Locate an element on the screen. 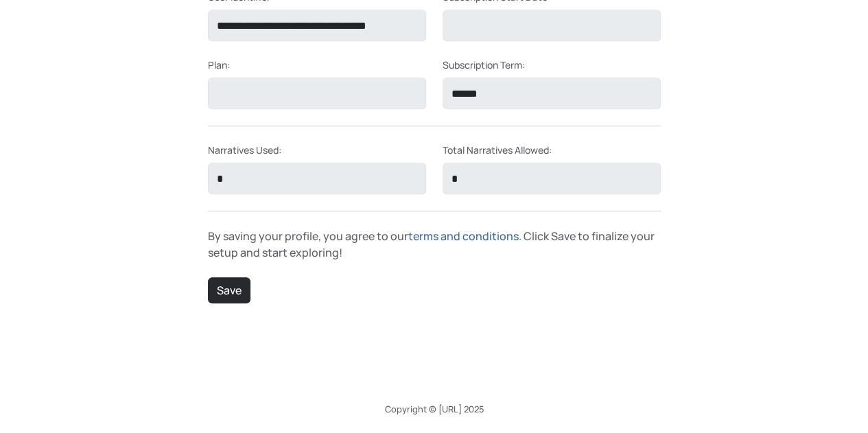 This screenshot has width=868, height=433. label: Total Narratives Allowed: is located at coordinates (496, 150).